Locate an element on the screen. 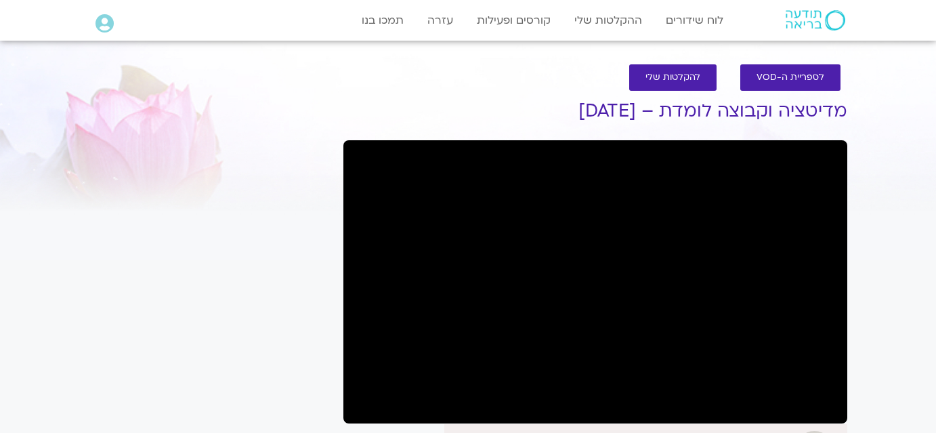 The image size is (936, 433). a: להקלטות שלי is located at coordinates (672, 77).